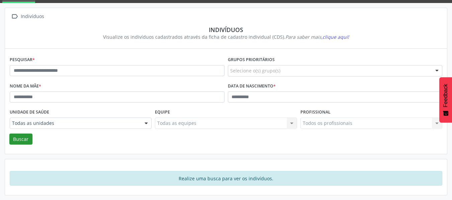  What do you see at coordinates (446, 100) in the screenshot?
I see `button: Feedback - Mostrar pesquisa` at bounding box center [446, 100].